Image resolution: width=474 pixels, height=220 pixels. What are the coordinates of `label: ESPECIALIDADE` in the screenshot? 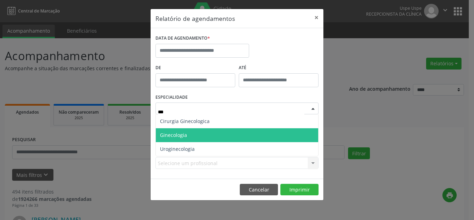 It's located at (171, 97).